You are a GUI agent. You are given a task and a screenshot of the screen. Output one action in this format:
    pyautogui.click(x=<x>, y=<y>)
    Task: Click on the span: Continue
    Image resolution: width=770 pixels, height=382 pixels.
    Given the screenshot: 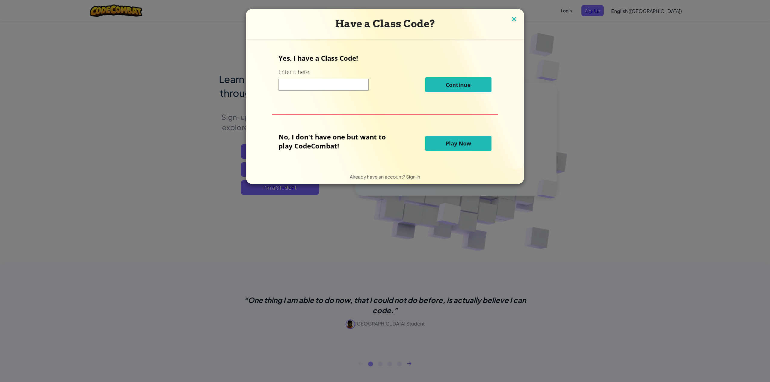 What is the action you would take?
    pyautogui.click(x=458, y=85)
    